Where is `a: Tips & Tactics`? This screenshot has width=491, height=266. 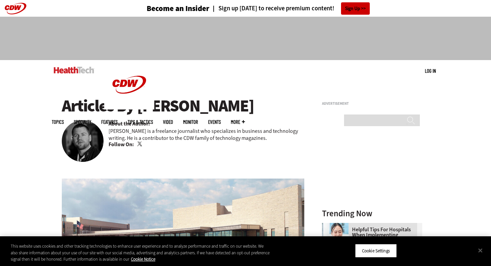 a: Tips & Tactics is located at coordinates (140, 122).